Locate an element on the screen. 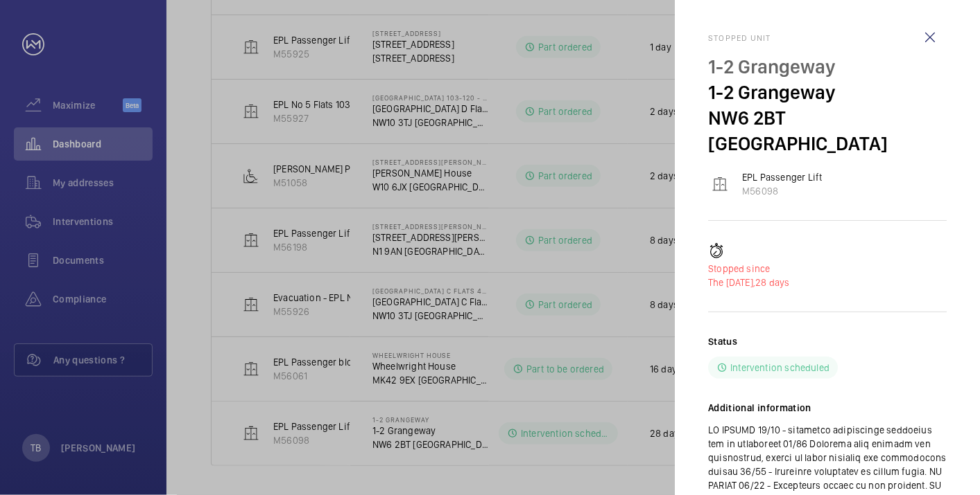 This screenshot has height=495, width=980. img: elevator.svg is located at coordinates (720, 184).